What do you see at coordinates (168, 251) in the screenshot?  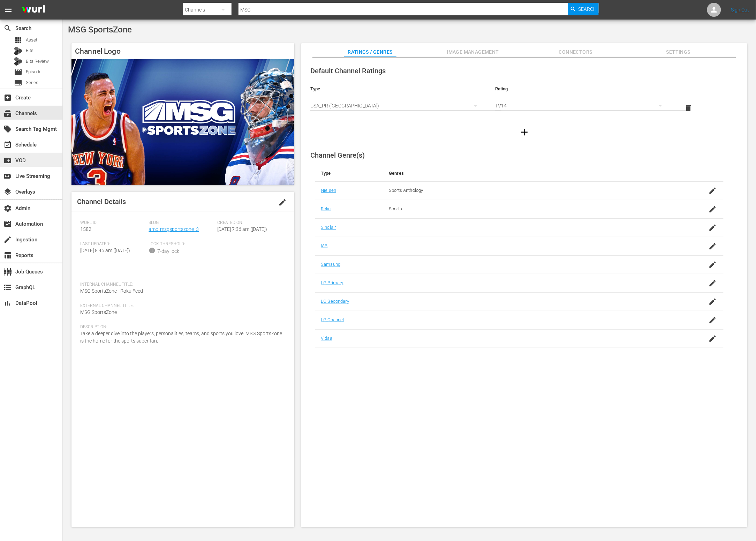 I see `div: 7-day lock` at bounding box center [168, 251].